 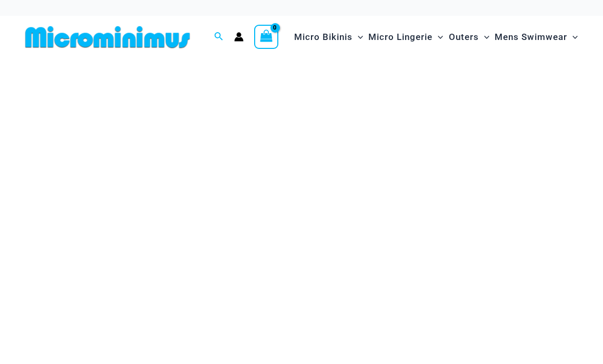 I want to click on a: Search icon link, so click(x=219, y=37).